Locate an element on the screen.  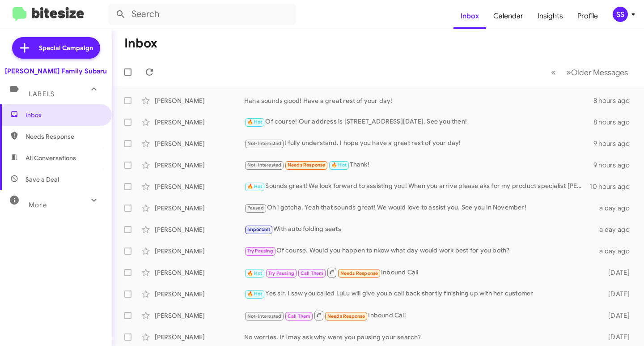
button: SS is located at coordinates (619, 14).